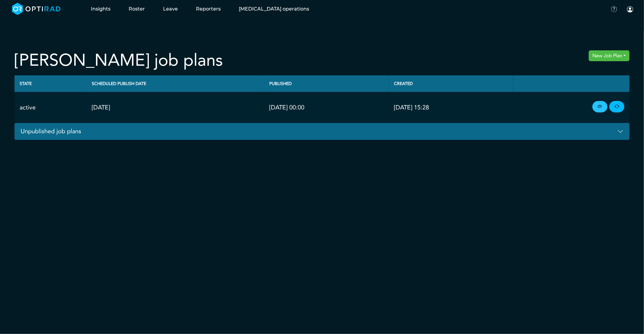  What do you see at coordinates (36, 9) in the screenshot?
I see `img: brand-opti-rad-logos-blue-and-white-d2f68631ba2948856bd03f2d395fb146ddc8fb01b4b6e9315ea85fa773367...` at bounding box center [36, 9].